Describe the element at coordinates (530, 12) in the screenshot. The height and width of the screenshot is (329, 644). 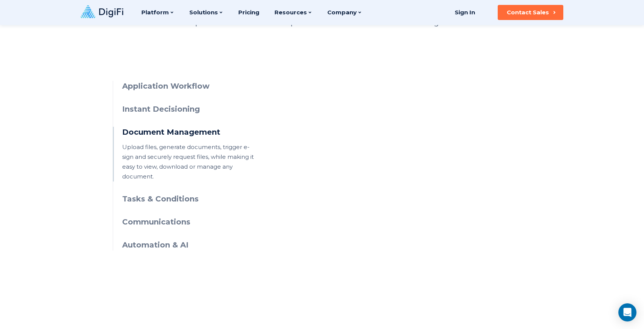
I see `button: Contact Sales` at that location.